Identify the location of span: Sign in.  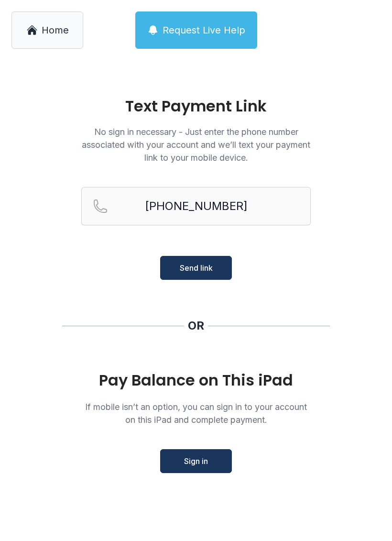
(196, 461).